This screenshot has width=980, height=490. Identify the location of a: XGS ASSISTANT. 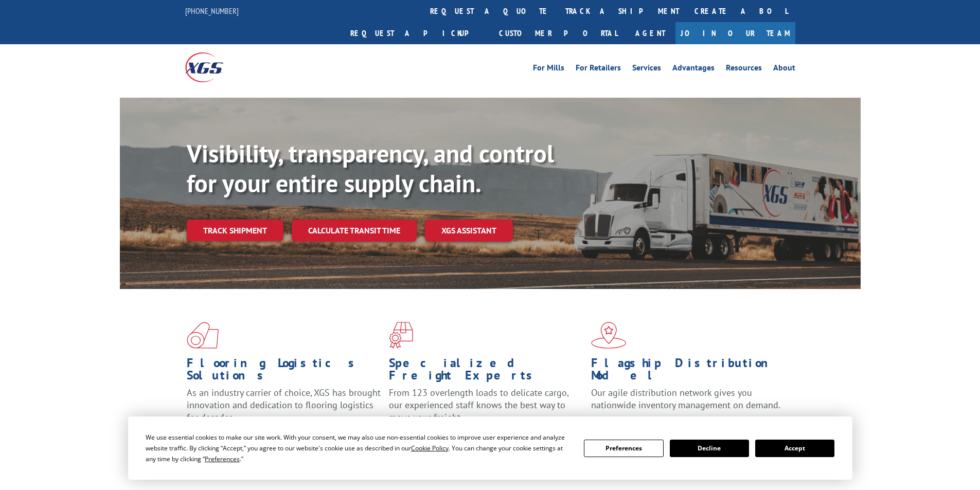
(469, 230).